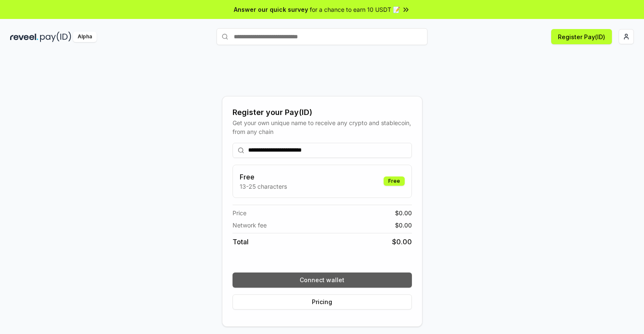 This screenshot has width=644, height=334. I want to click on span: Price, so click(239, 213).